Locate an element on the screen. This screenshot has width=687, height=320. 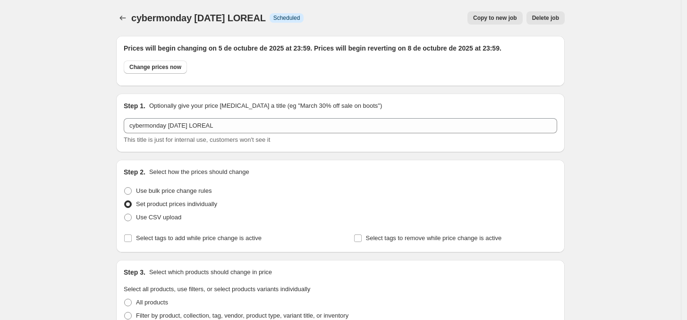
span: Scheduled is located at coordinates (287, 18).